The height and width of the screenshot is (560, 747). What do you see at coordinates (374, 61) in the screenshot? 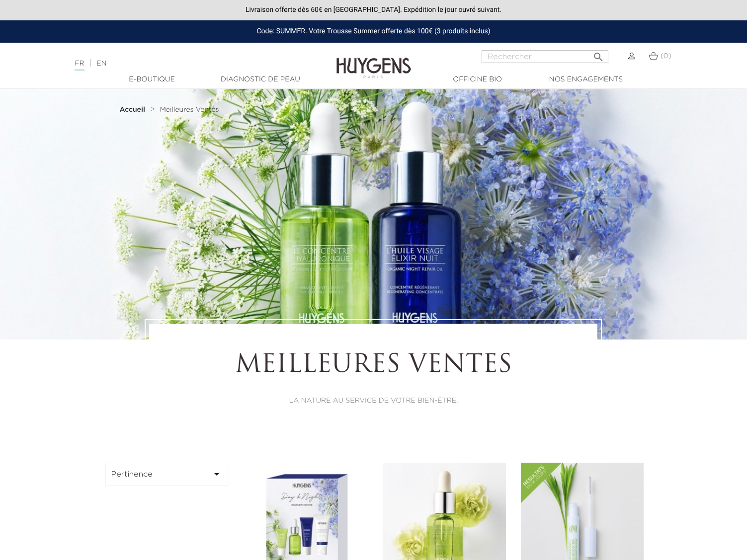
I see `img: Huygens` at bounding box center [374, 61].